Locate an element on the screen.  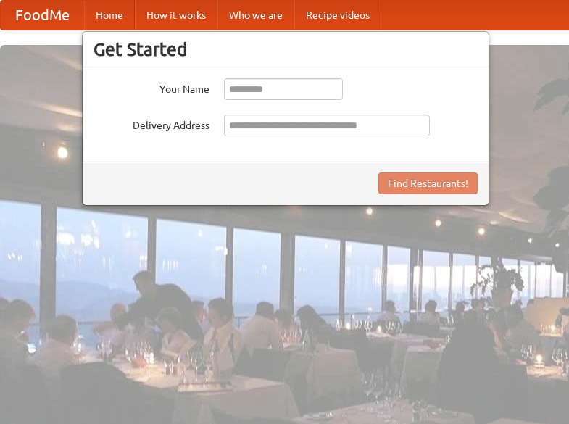
h3: Get Started is located at coordinates (286, 49).